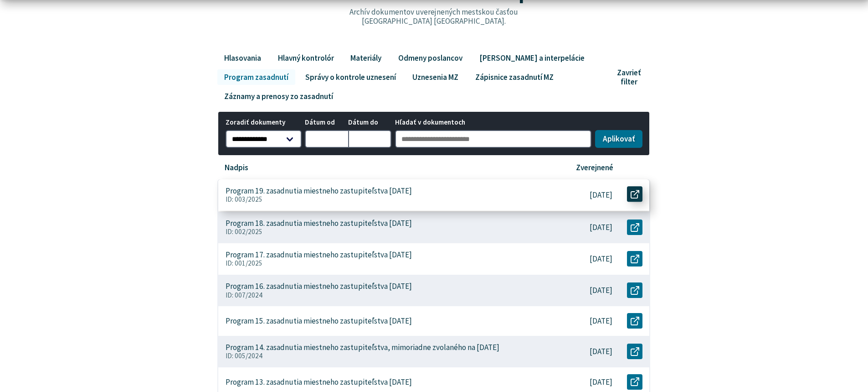 This screenshot has width=868, height=392. What do you see at coordinates (256, 77) in the screenshot?
I see `a: Program zasadnutí` at bounding box center [256, 77].